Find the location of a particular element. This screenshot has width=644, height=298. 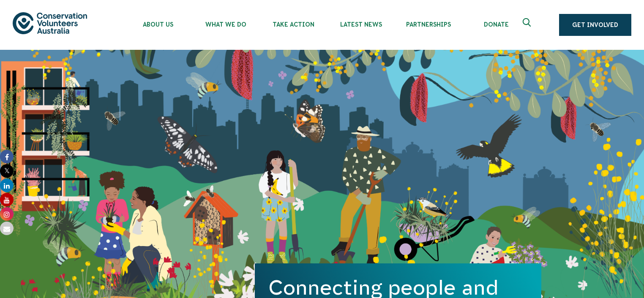

img: logo.svg is located at coordinates (50, 23).